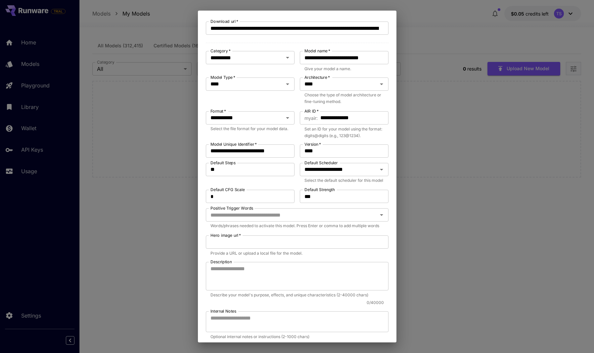 This screenshot has height=353, width=594. What do you see at coordinates (224, 21) in the screenshot?
I see `label: Download url` at bounding box center [224, 21].